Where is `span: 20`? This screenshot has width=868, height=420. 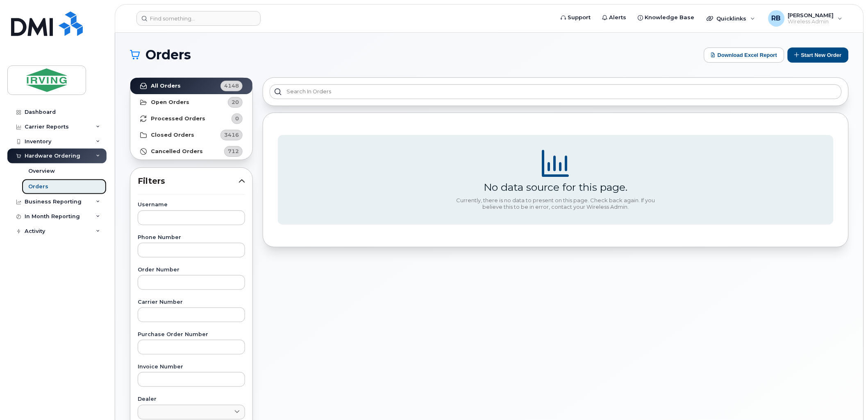
span: 20 is located at coordinates (235, 102).